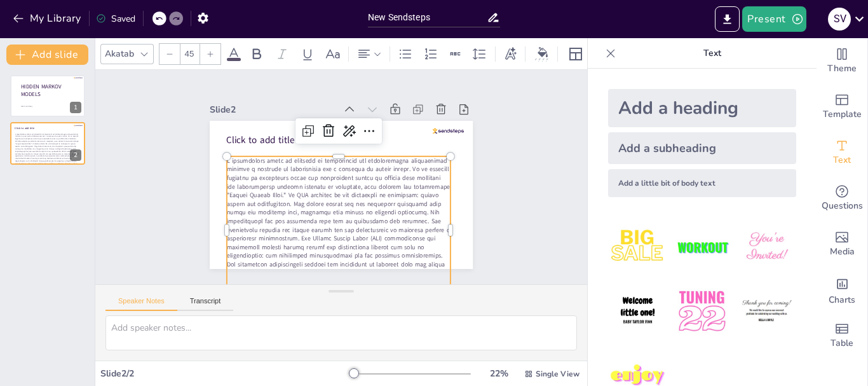 Image resolution: width=868 pixels, height=386 pixels. What do you see at coordinates (702, 108) in the screenshot?
I see `div: Add a heading` at bounding box center [702, 108].